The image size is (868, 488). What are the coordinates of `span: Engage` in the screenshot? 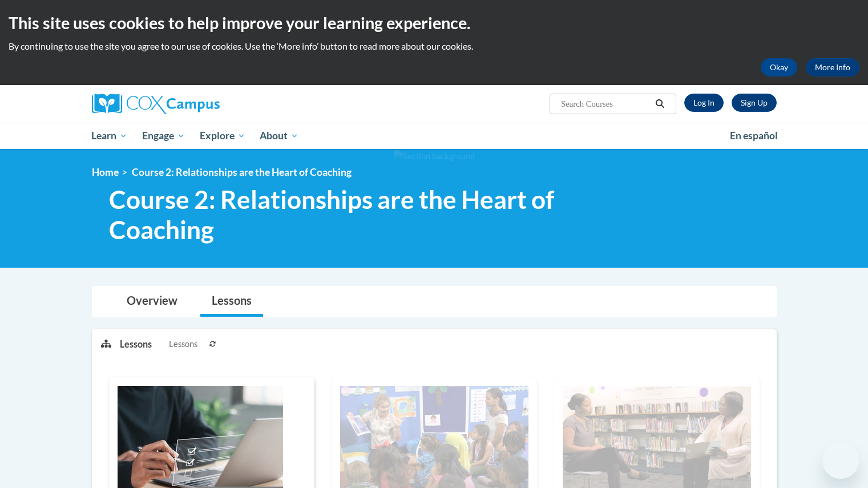 It's located at (163, 136).